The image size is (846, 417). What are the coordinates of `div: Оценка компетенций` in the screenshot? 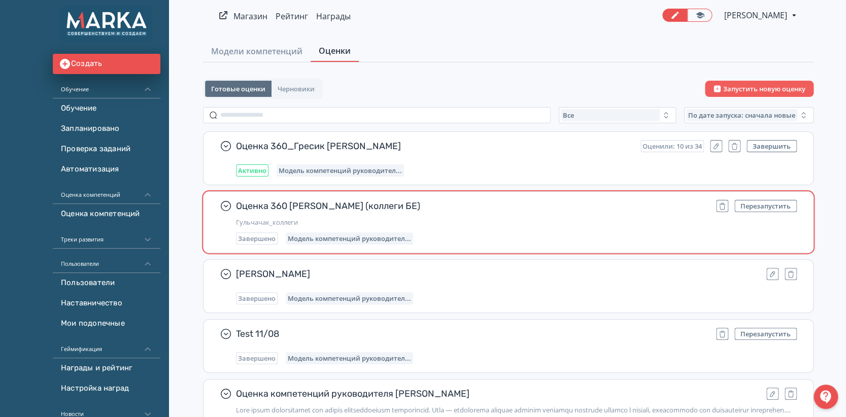 It's located at (107, 192).